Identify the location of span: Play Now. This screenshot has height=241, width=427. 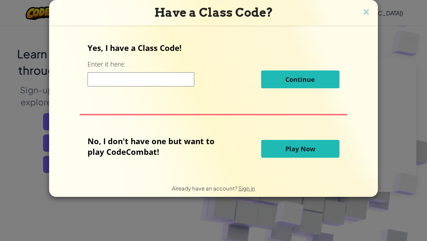
(300, 149).